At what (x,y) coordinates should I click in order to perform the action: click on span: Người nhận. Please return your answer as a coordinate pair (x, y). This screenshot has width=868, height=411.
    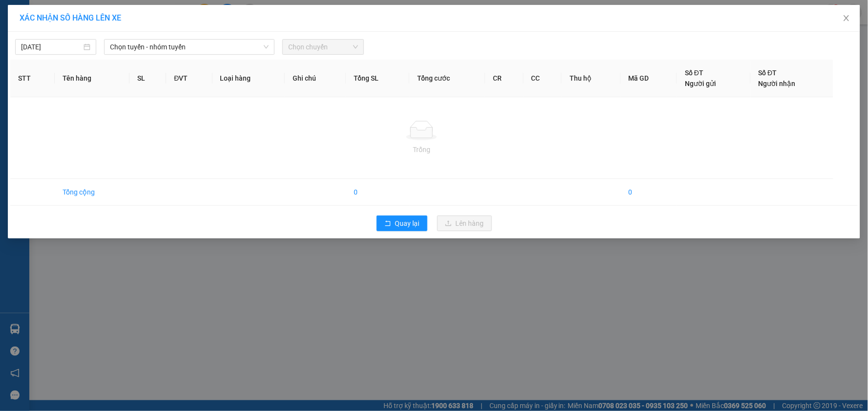
    Looking at the image, I should click on (777, 83).